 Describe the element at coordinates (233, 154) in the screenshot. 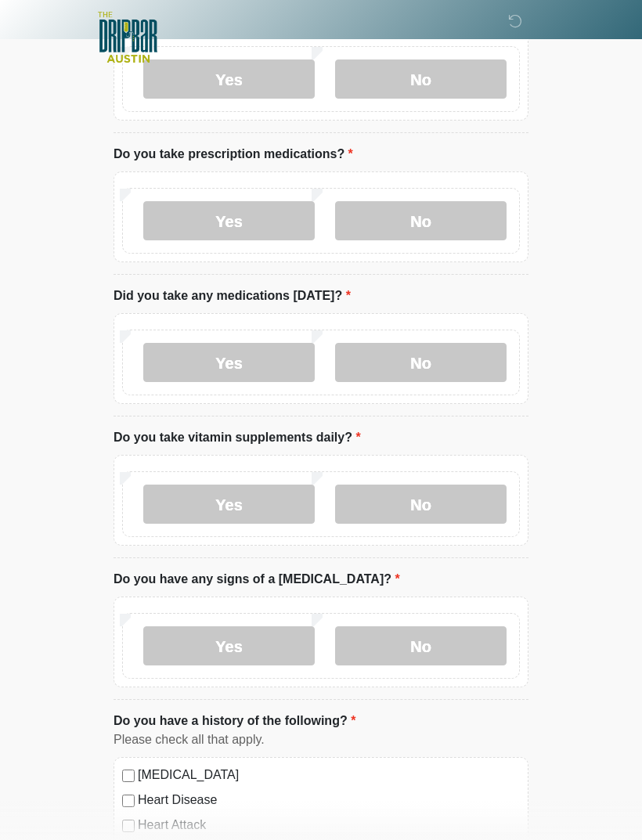

I see `label: Do you take prescription medications?` at that location.